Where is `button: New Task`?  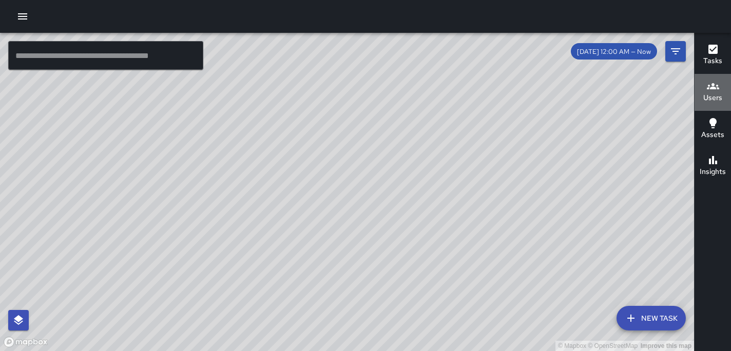
button: New Task is located at coordinates (651, 318).